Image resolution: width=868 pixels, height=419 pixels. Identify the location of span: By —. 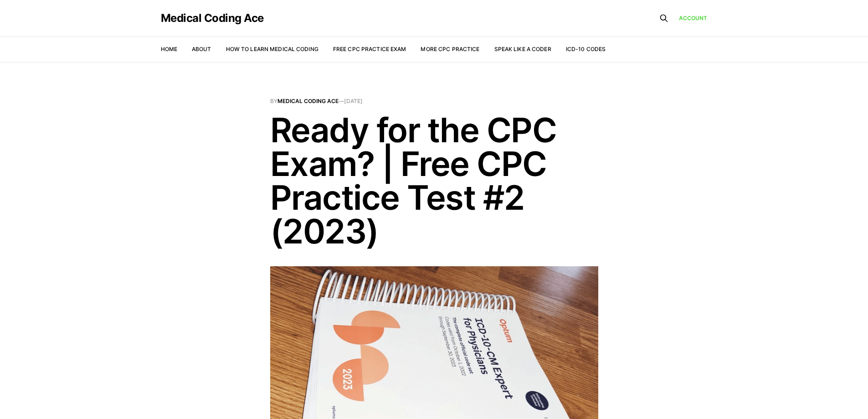
(434, 101).